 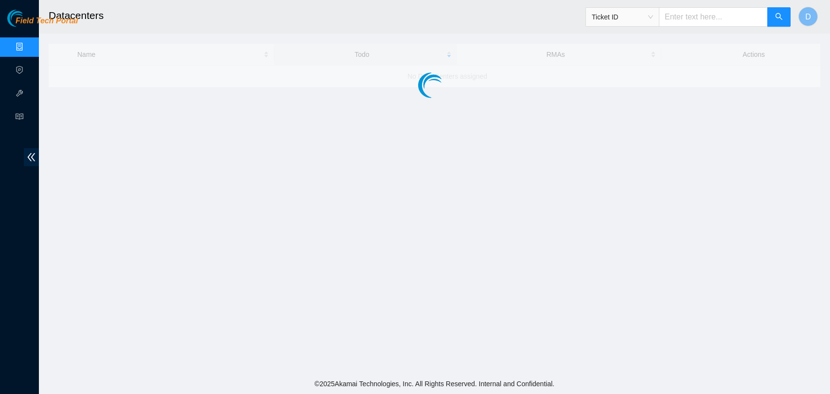 I want to click on button: search, so click(x=779, y=17).